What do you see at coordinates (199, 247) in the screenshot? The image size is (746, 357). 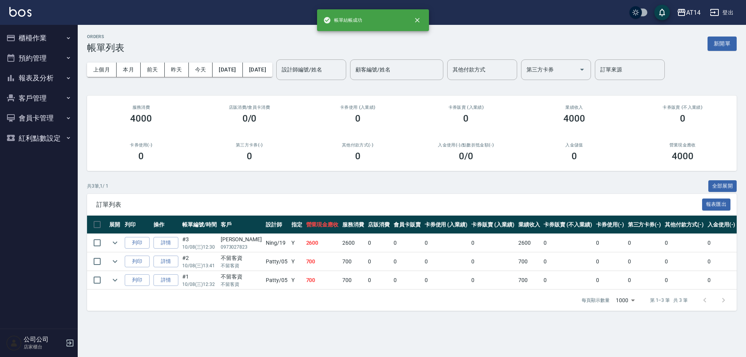 I see `p: 10/08 (三) 12:30` at bounding box center [199, 247].